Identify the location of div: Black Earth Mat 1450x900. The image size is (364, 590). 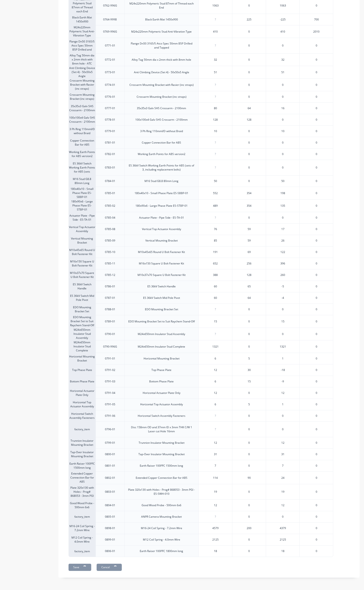
(161, 19).